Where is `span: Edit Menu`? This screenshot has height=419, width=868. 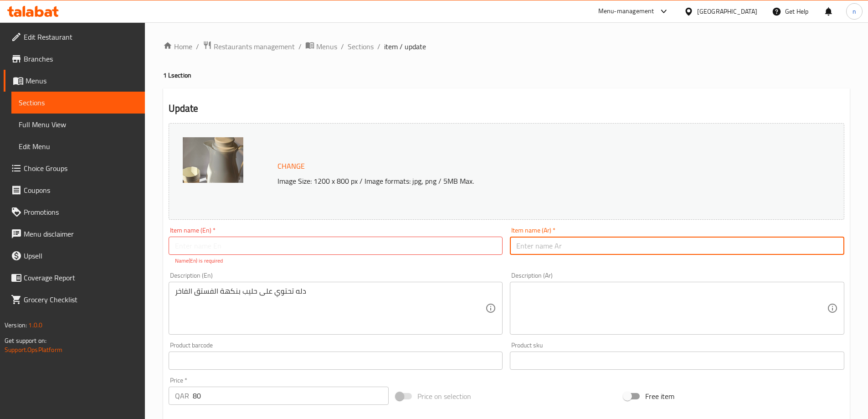
span: Edit Menu is located at coordinates (78, 147).